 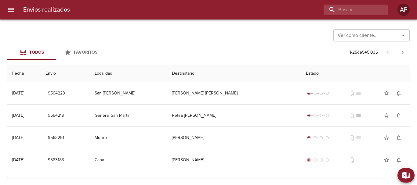 What do you see at coordinates (56, 138) in the screenshot?
I see `span: 9563251` at bounding box center [56, 138].